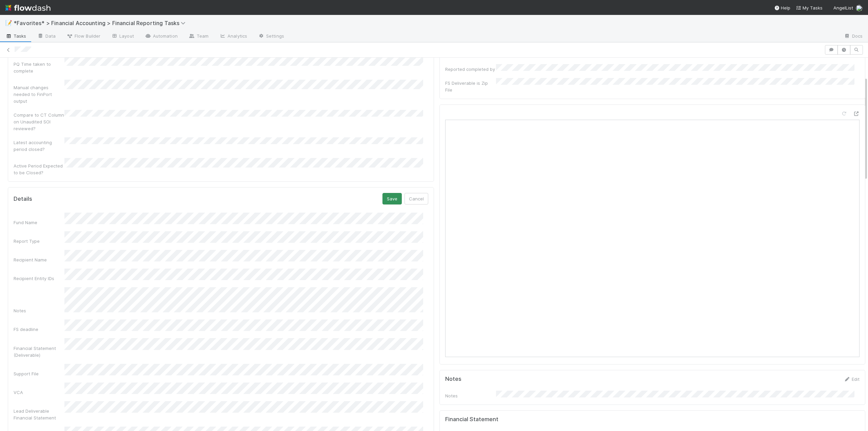 The image size is (868, 431). Describe the element at coordinates (16, 36) in the screenshot. I see `span: Tasks` at that location.